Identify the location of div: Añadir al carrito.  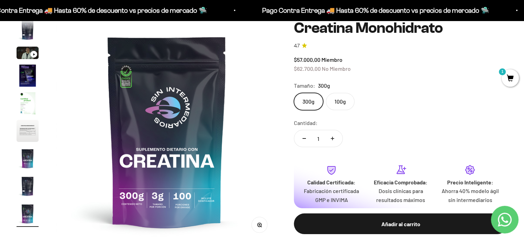
(401, 224).